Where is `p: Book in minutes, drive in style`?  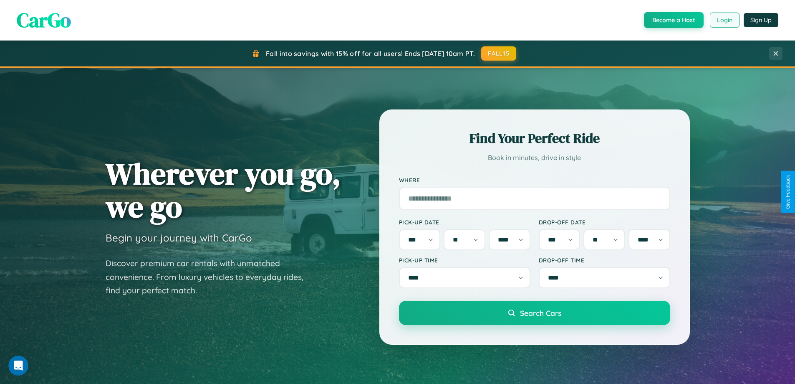 p: Book in minutes, drive in style is located at coordinates (535, 157).